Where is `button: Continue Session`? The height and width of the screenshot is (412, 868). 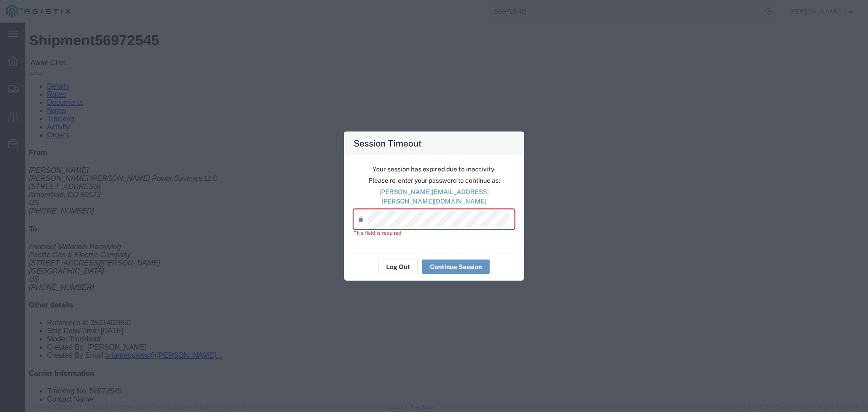
button: Continue Session is located at coordinates (456, 267).